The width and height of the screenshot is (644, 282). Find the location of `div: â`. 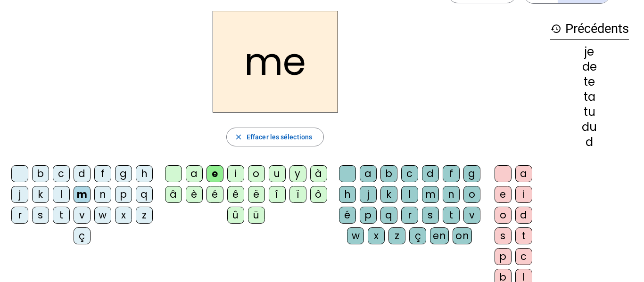

div: â is located at coordinates (174, 195).